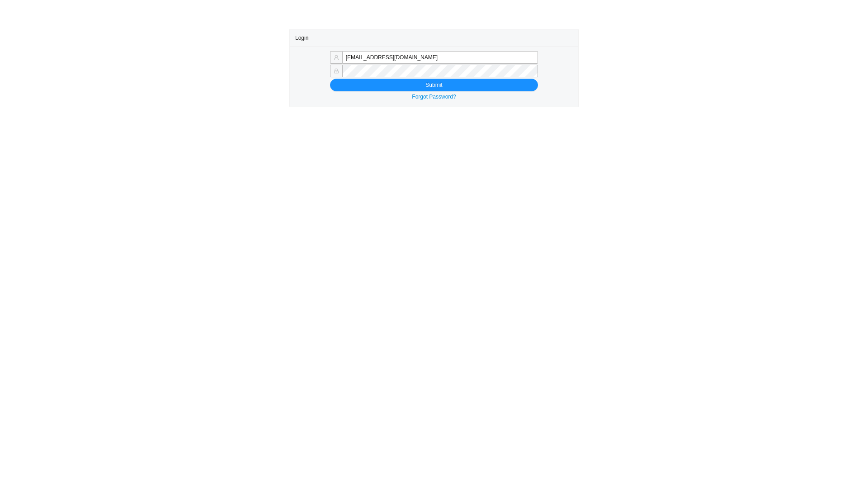 The image size is (868, 486). Describe the element at coordinates (337, 71) in the screenshot. I see `span: lock` at that location.